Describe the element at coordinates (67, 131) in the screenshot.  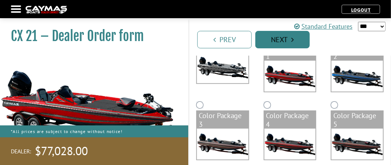
I see `p: *All prices are subject to change without notice!` at that location.